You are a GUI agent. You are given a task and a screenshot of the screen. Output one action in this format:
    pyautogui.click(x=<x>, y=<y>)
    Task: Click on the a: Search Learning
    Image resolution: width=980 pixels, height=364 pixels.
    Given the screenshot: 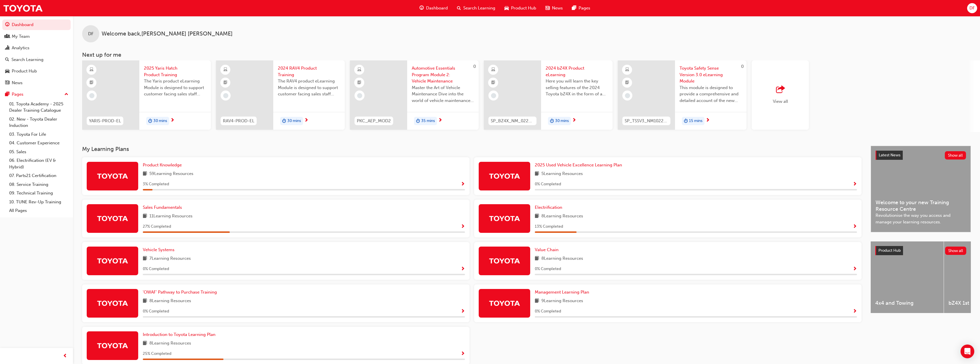 What is the action you would take?
    pyautogui.click(x=36, y=59)
    